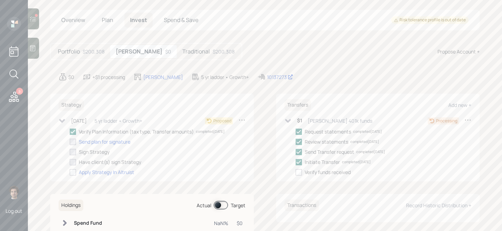 This screenshot has width=502, height=231. What do you see at coordinates (439, 205) in the screenshot?
I see `div: Record Historic Distribution +` at bounding box center [439, 205].